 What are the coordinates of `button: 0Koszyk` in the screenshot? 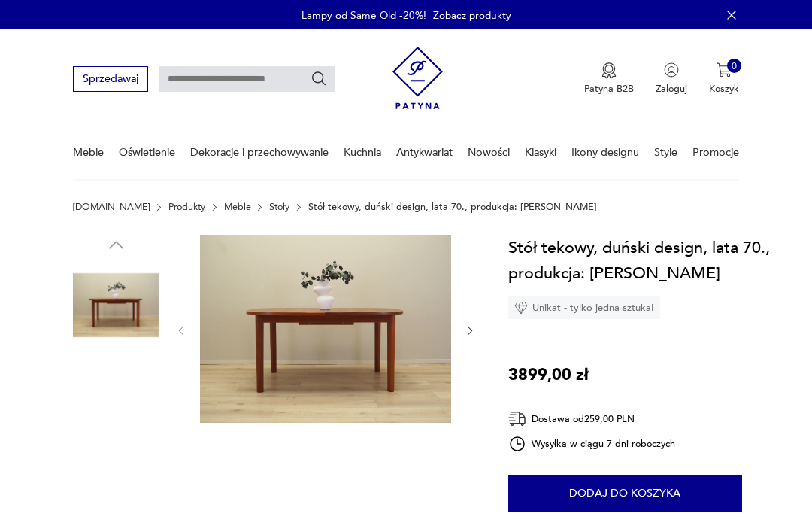 It's located at (723, 79).